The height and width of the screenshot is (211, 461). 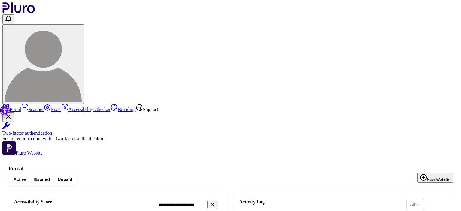 I want to click on h2: Accessibility Score, so click(x=82, y=202).